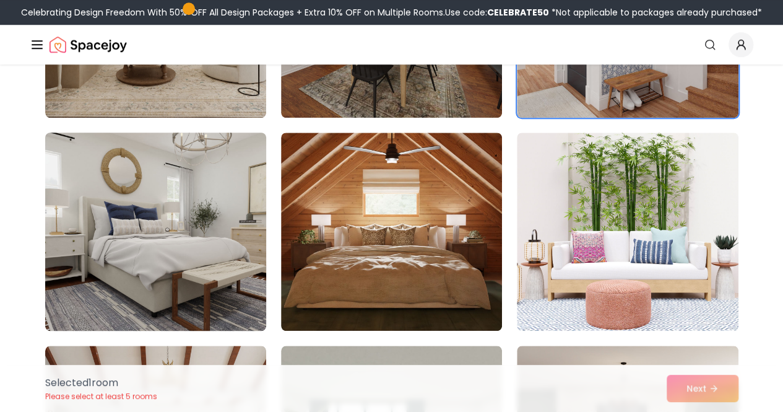 The height and width of the screenshot is (412, 783). What do you see at coordinates (101, 383) in the screenshot?
I see `p: Selected 1 room` at bounding box center [101, 383].